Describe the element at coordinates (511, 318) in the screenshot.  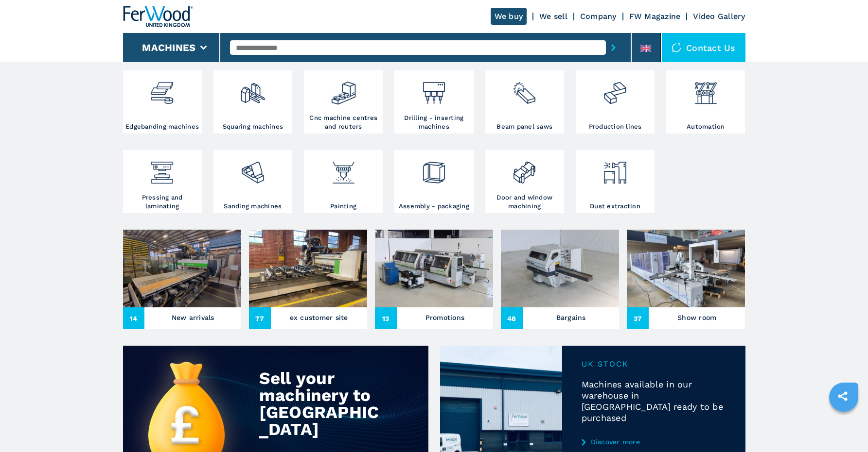
I see `span: 48` at that location.